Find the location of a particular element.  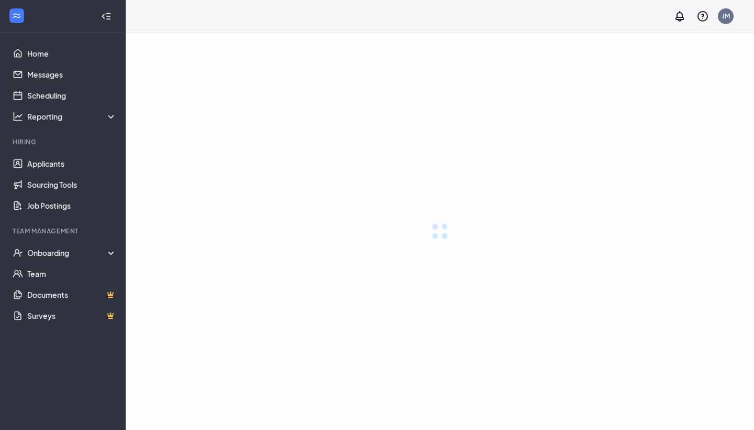

div: Reporting is located at coordinates (72, 116).